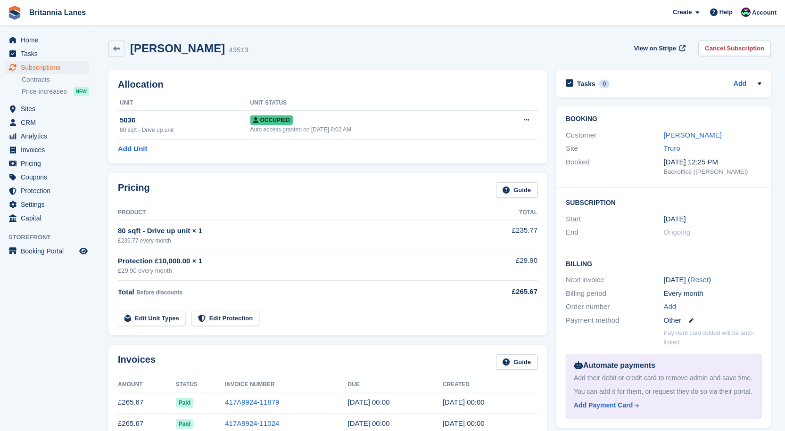 Image resolution: width=785 pixels, height=431 pixels. Describe the element at coordinates (49, 177) in the screenshot. I see `span: Coupons` at that location.